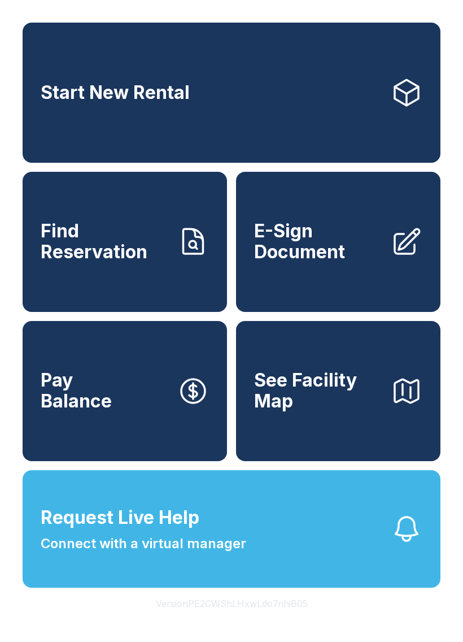 The width and height of the screenshot is (463, 642). Describe the element at coordinates (105, 241) in the screenshot. I see `span: Find Reservation` at that location.